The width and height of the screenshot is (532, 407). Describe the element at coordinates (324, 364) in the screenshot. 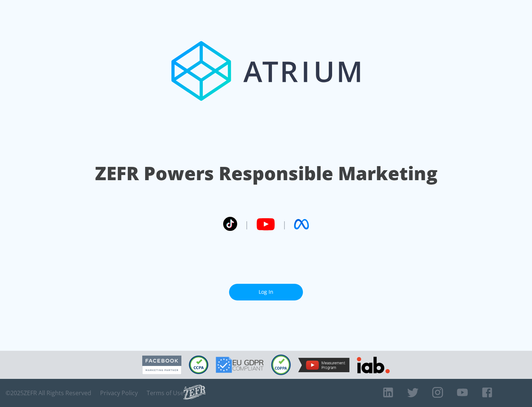

I see `img: YouTube Measurement Program` at that location.